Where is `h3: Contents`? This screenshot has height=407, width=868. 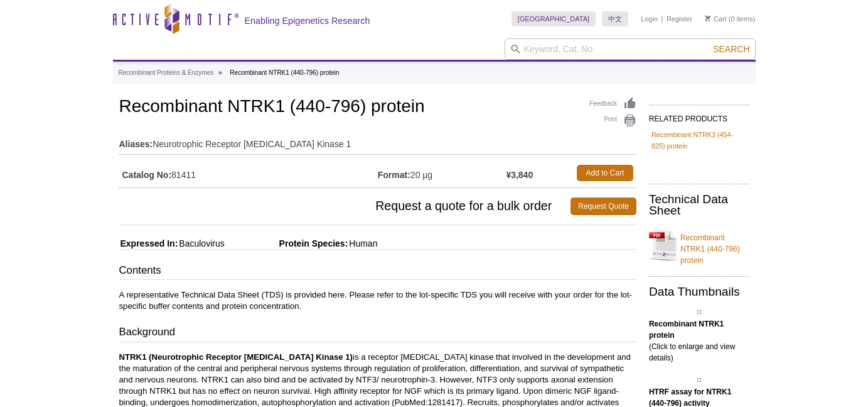
h3: Contents is located at coordinates (378, 272).